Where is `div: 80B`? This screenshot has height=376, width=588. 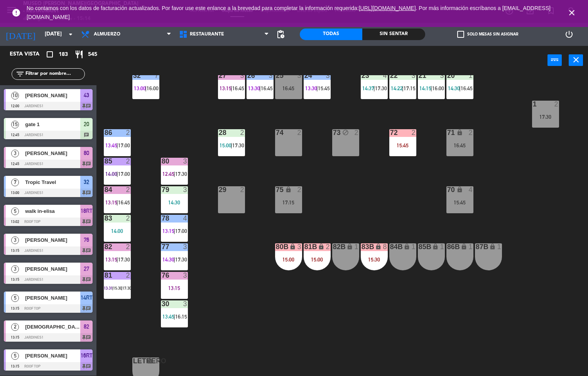
div: 80B is located at coordinates (276, 247).